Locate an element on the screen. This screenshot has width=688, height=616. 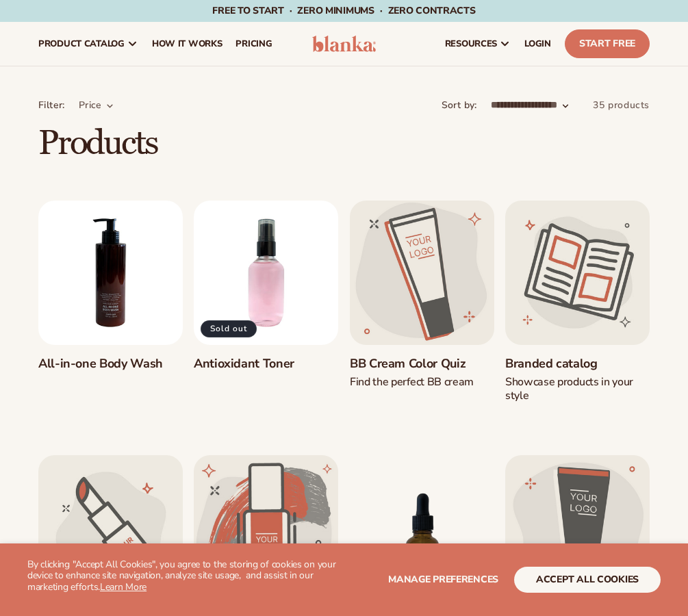
label: Sort by: is located at coordinates (459, 104).